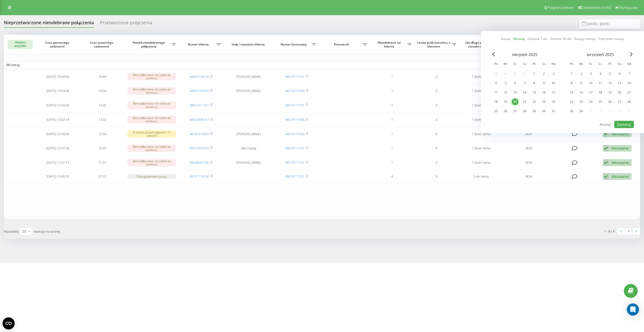 The height and width of the screenshot is (332, 644). What do you see at coordinates (609, 231) in the screenshot?
I see `div: 1 - 8 z 8` at bounding box center [609, 231].